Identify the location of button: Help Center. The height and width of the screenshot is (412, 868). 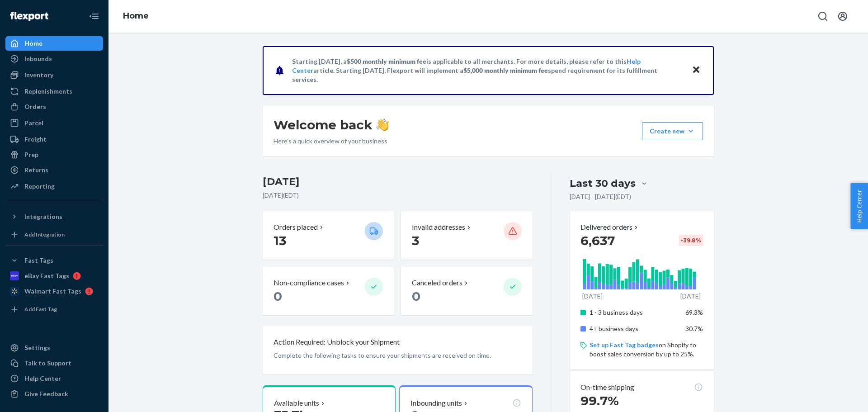
(859, 206).